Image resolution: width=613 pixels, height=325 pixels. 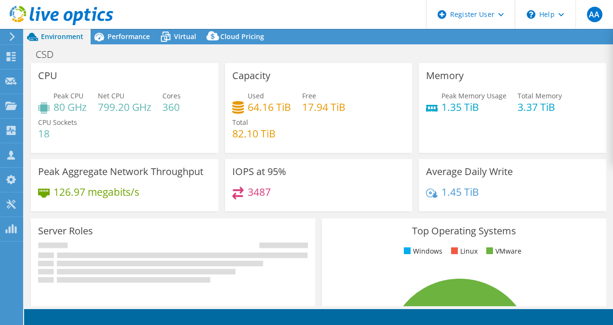 I want to click on span: Cores, so click(x=172, y=95).